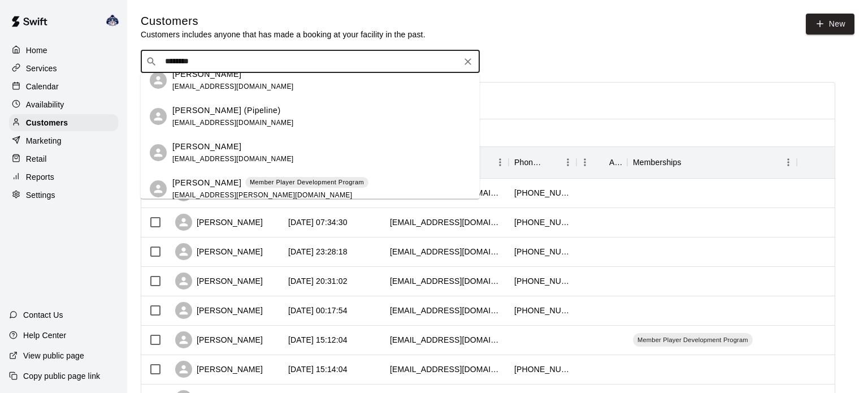 This screenshot has width=868, height=393. I want to click on div: Home, so click(63, 50).